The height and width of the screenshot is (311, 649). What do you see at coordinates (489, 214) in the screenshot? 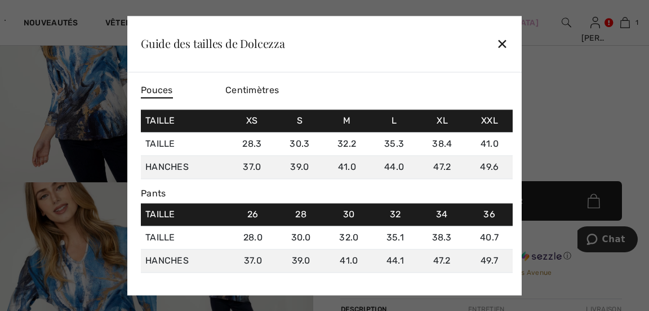
I see `td: 36` at bounding box center [489, 214].